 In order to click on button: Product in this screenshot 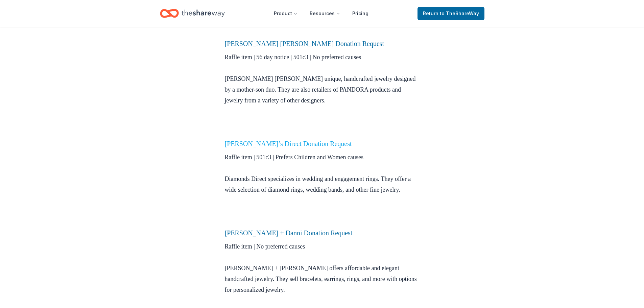, I will do `click(286, 14)`.